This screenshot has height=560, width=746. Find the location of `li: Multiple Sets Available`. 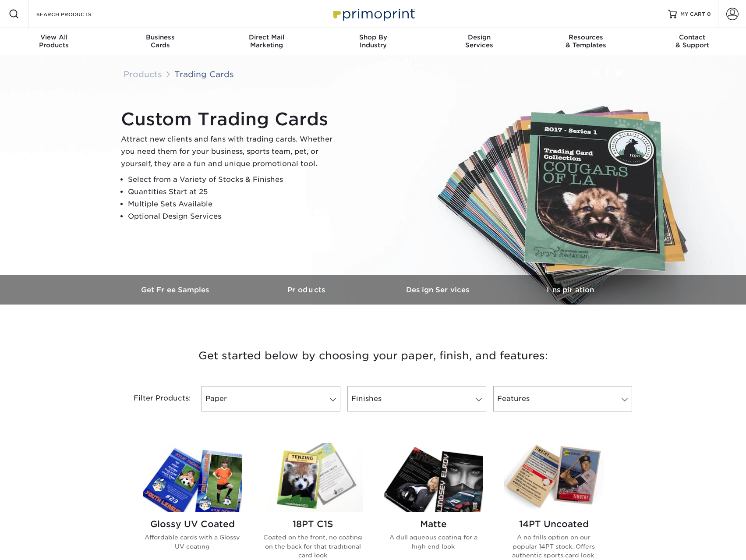

li: Multiple Sets Available is located at coordinates (234, 204).